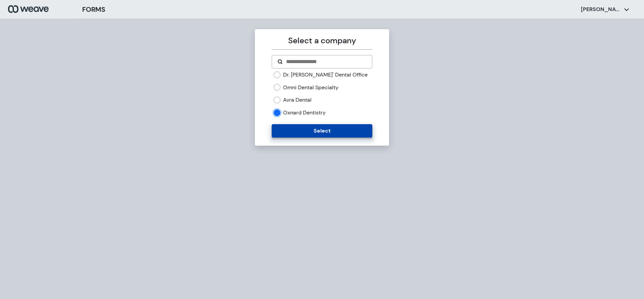  I want to click on p: Select a company, so click(322, 41).